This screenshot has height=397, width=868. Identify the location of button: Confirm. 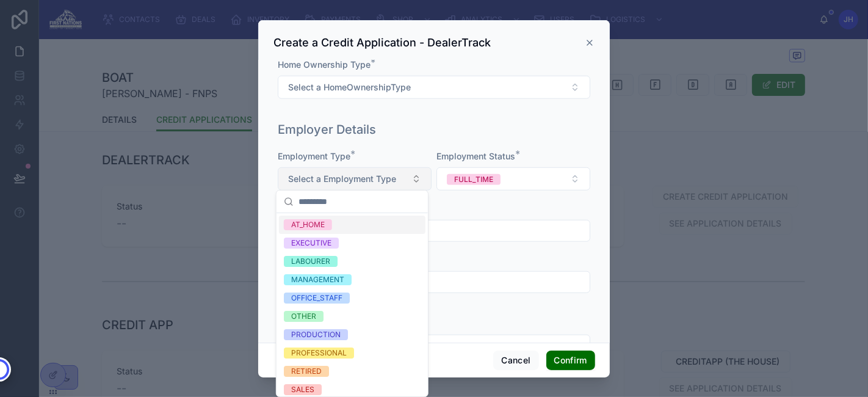
(571, 361).